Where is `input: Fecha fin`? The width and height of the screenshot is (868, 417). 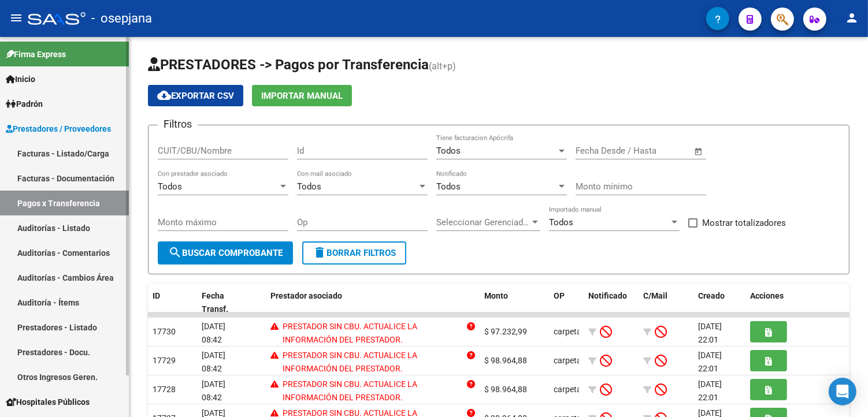
input: Fecha fin is located at coordinates (661, 150).